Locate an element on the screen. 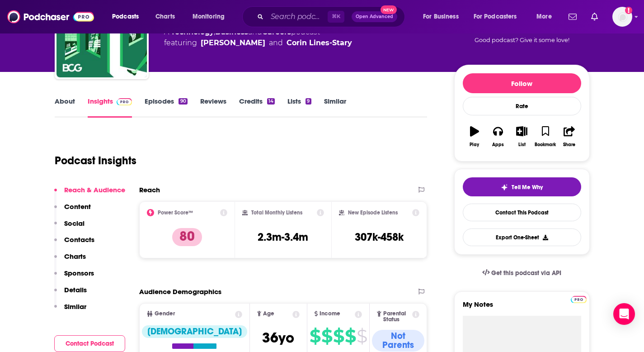 The width and height of the screenshot is (644, 352). h2: Total Monthly Listens is located at coordinates (277, 213).